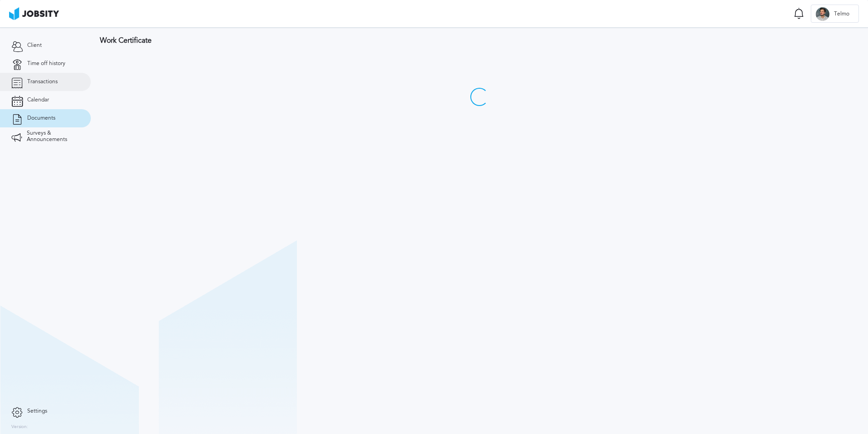  Describe the element at coordinates (46, 64) in the screenshot. I see `span: Time off history` at that location.